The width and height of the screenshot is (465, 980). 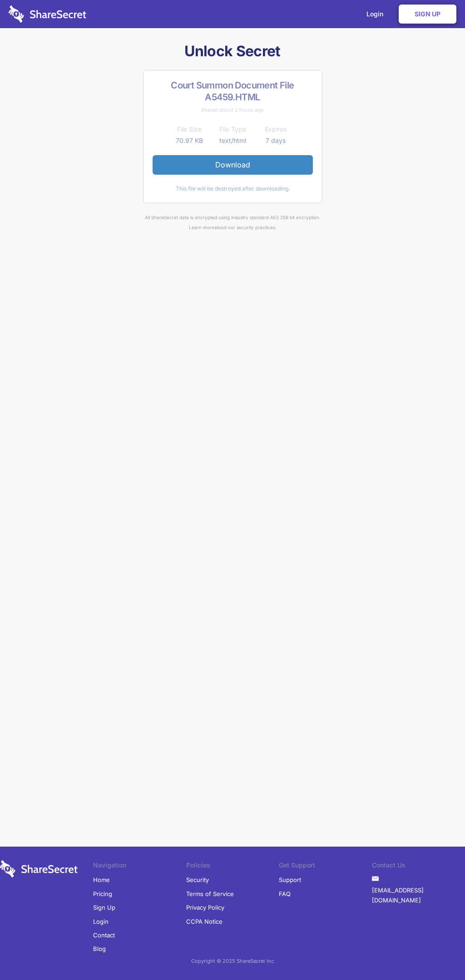 What do you see at coordinates (325, 867) in the screenshot?
I see `li: Get Support` at bounding box center [325, 867].